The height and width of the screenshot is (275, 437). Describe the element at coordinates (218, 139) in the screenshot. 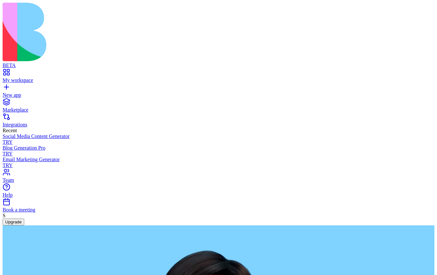

I see `a: Social Media Content GeneratorTRY` at that location.